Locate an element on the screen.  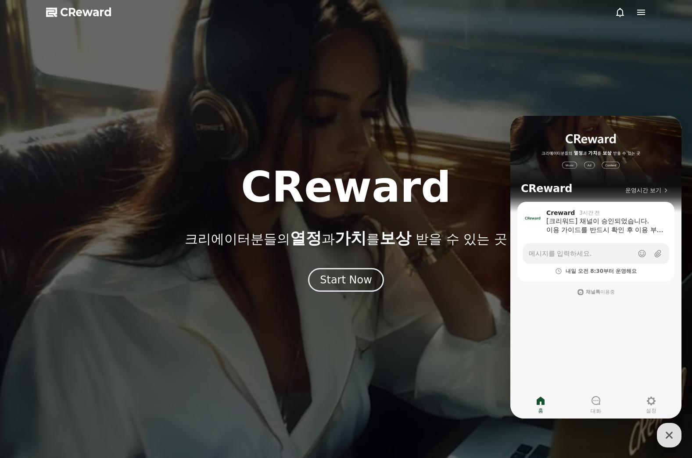
a: 홈 is located at coordinates (30, 289).